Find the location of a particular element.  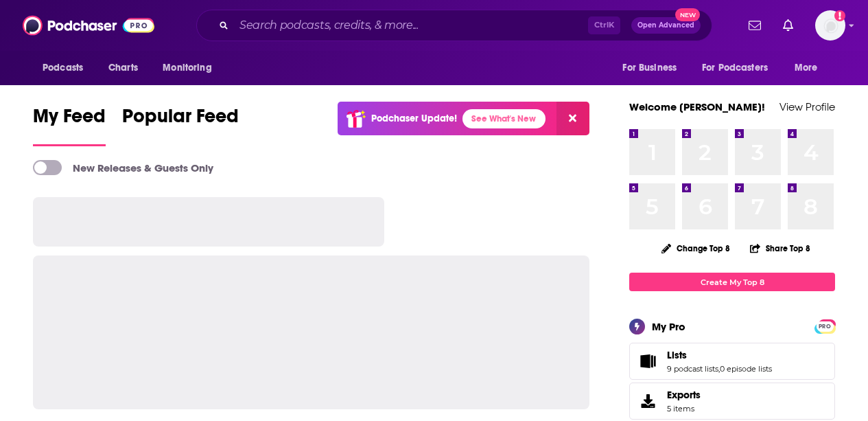

span: 5 items is located at coordinates (683, 408).